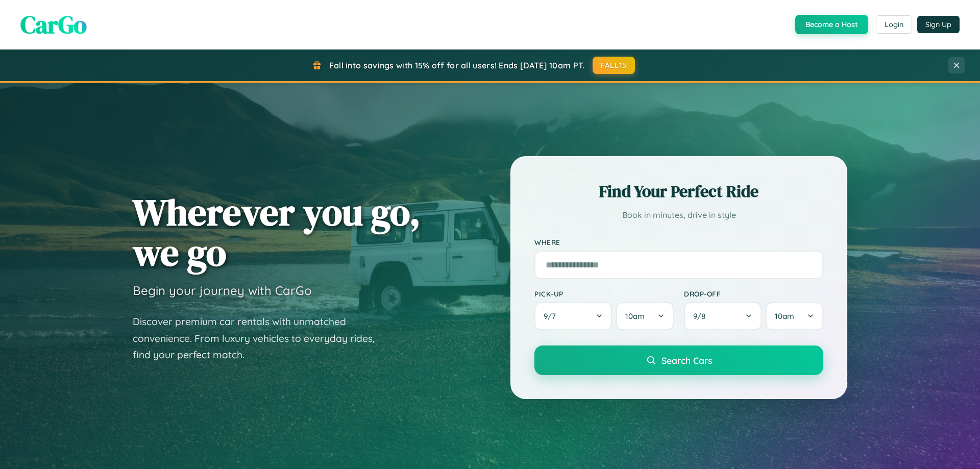  Describe the element at coordinates (679, 214) in the screenshot. I see `p: Book in minutes, drive in style` at that location.